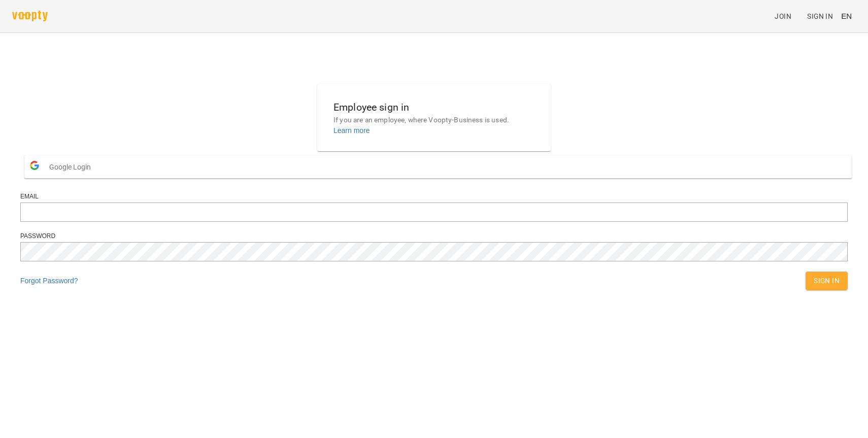 The height and width of the screenshot is (438, 868). I want to click on p: If you are an employee, where Voopty-Business is used., so click(434, 121).